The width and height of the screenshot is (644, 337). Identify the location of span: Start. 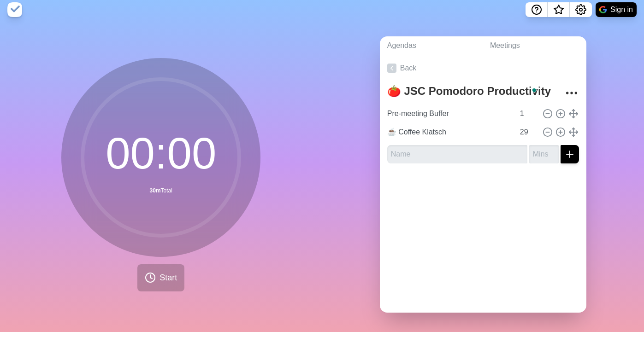
(169, 278).